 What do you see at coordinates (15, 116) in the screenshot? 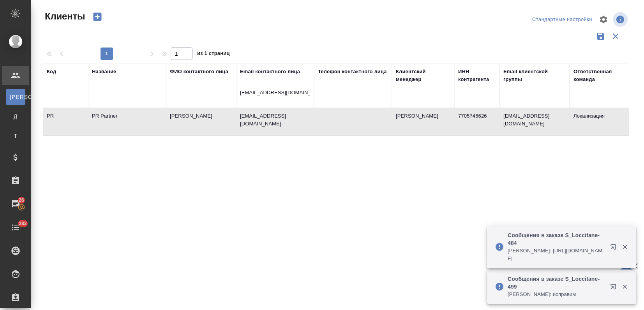
I see `a: Д` at bounding box center [15, 116].